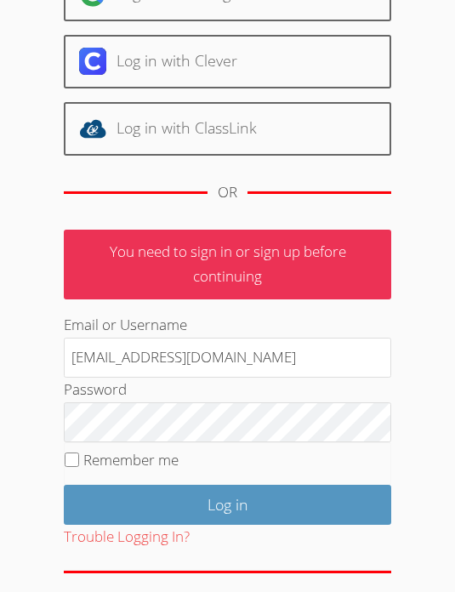 The width and height of the screenshot is (455, 592). I want to click on p: You need to sign in or sign up before continuing, so click(227, 265).